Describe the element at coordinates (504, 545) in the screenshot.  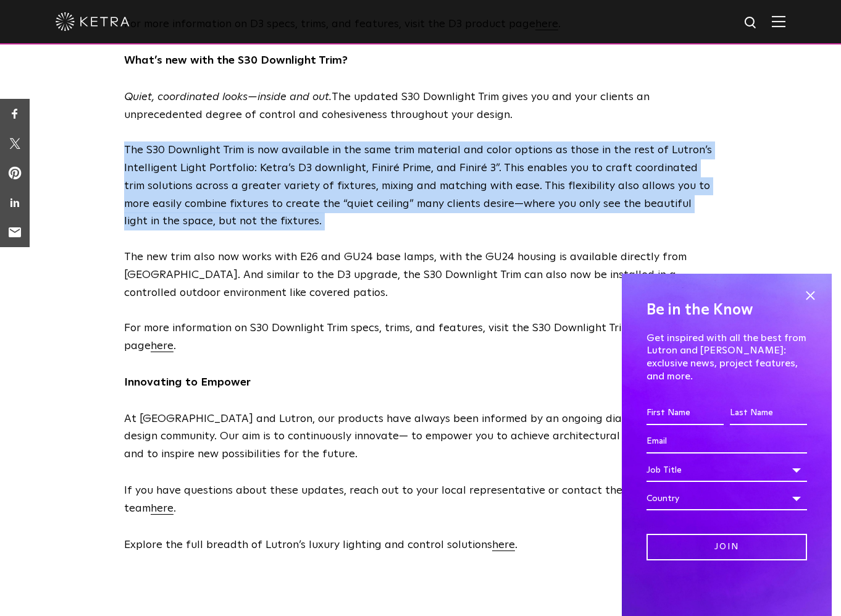
I see `span: here` at that location.